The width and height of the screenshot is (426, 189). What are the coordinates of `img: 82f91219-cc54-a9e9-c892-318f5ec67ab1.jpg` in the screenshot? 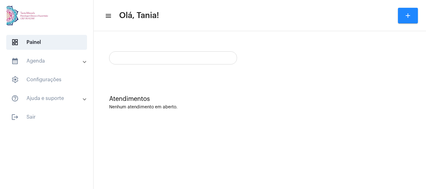 It's located at (28, 16).